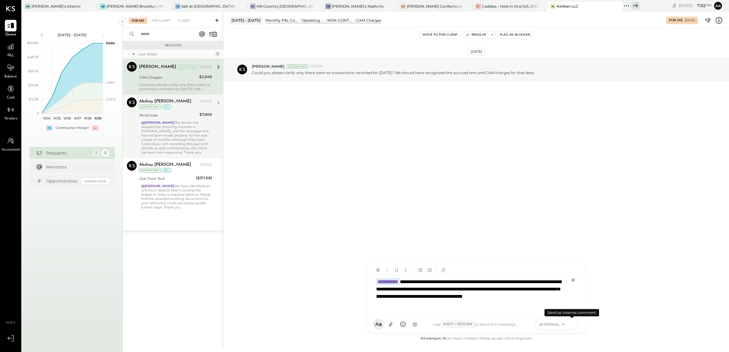  Describe the element at coordinates (11, 150) in the screenshot. I see `span: Accountant` at that location.